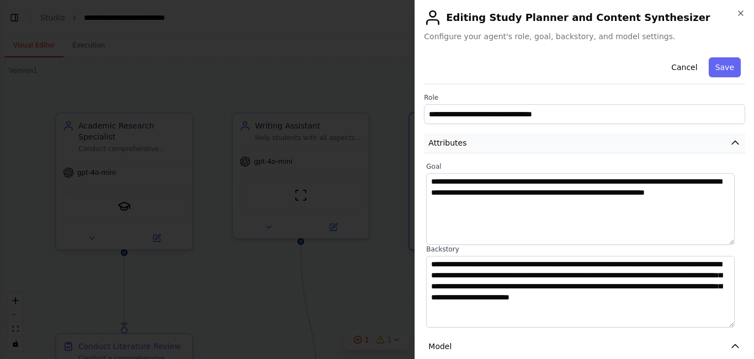  Describe the element at coordinates (585, 18) in the screenshot. I see `h2: Editing Study Planner and Content Synthesizer` at that location.